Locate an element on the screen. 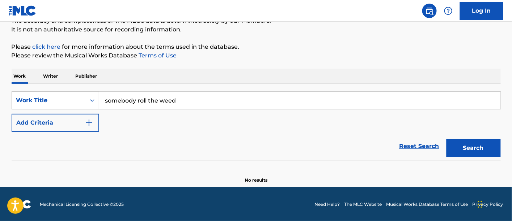  a: The MLC Website is located at coordinates (363, 205).